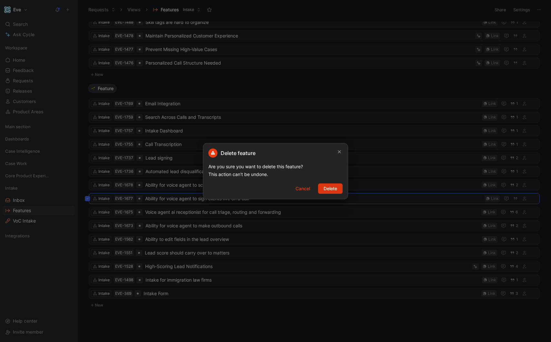 This screenshot has height=342, width=551. What do you see at coordinates (303, 189) in the screenshot?
I see `span: Cancel` at bounding box center [303, 189].